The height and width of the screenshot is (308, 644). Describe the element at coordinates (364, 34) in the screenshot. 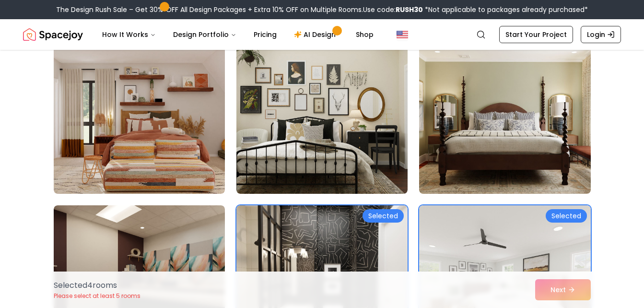

I see `a: Shop` at that location.